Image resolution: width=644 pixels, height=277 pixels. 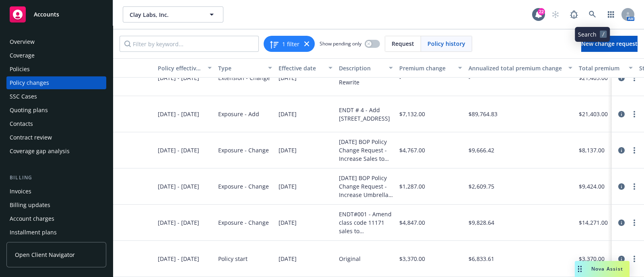 I want to click on a: Start snowing, so click(x=555, y=14).